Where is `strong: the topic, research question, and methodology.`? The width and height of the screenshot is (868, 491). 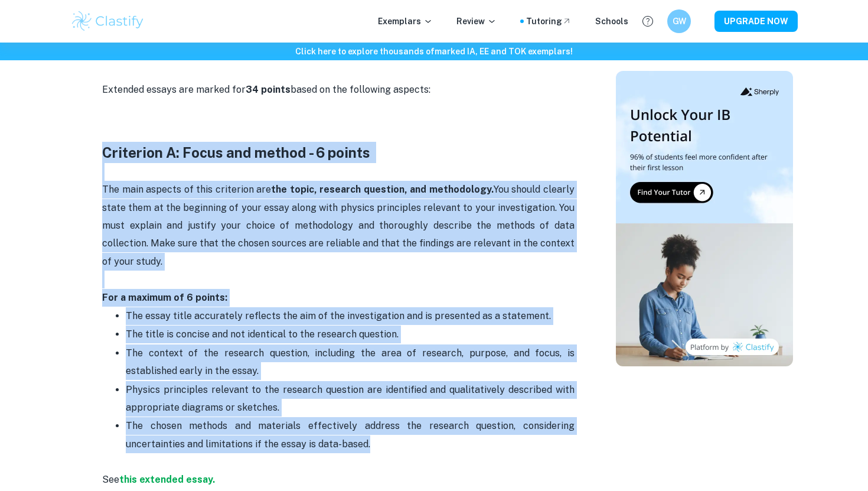 strong: the topic, research question, and methodology. is located at coordinates (382, 189).